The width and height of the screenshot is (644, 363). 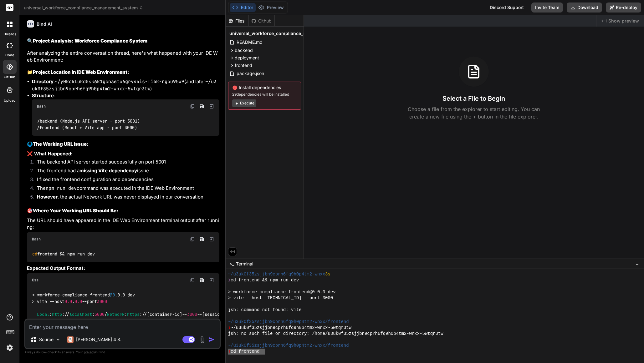 What do you see at coordinates (122, 352) in the screenshot?
I see `p: Always double-check its answers. Your in Bind` at bounding box center [122, 352].